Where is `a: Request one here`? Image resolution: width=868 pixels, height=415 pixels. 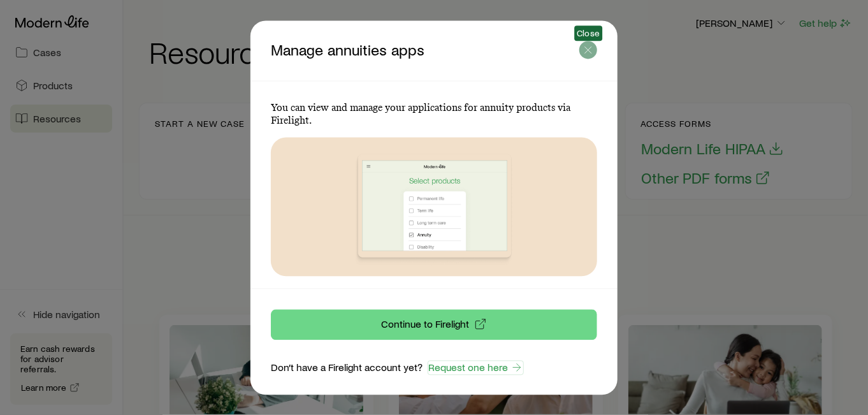 a: Request one here is located at coordinates (475, 368).